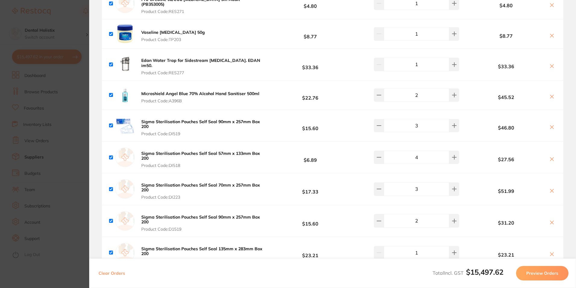  What do you see at coordinates (203, 159) in the screenshot?
I see `button: Sigma Sterilisation Pouches Self Seal 57mm x 133mm Box 200 Product Code:DI518` at bounding box center [203, 159].